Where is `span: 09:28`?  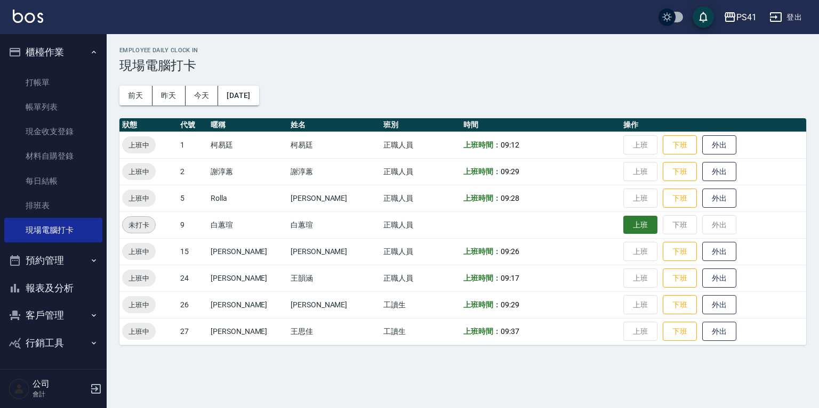
span: 09:28 is located at coordinates (510, 198).